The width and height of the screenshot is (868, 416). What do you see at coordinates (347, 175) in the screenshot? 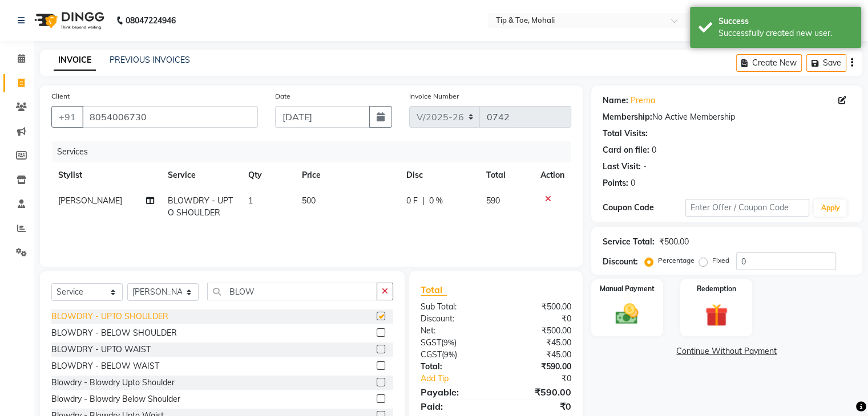
I see `th: Price` at bounding box center [347, 175].